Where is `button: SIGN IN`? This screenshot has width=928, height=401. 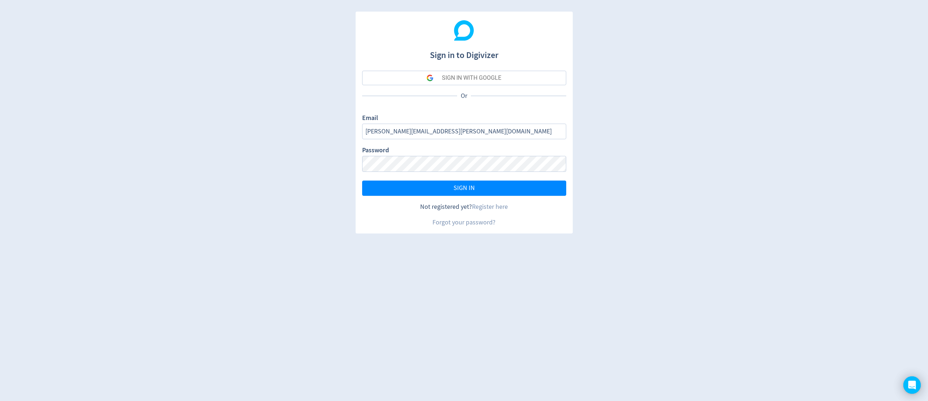 button: SIGN IN is located at coordinates (464, 188).